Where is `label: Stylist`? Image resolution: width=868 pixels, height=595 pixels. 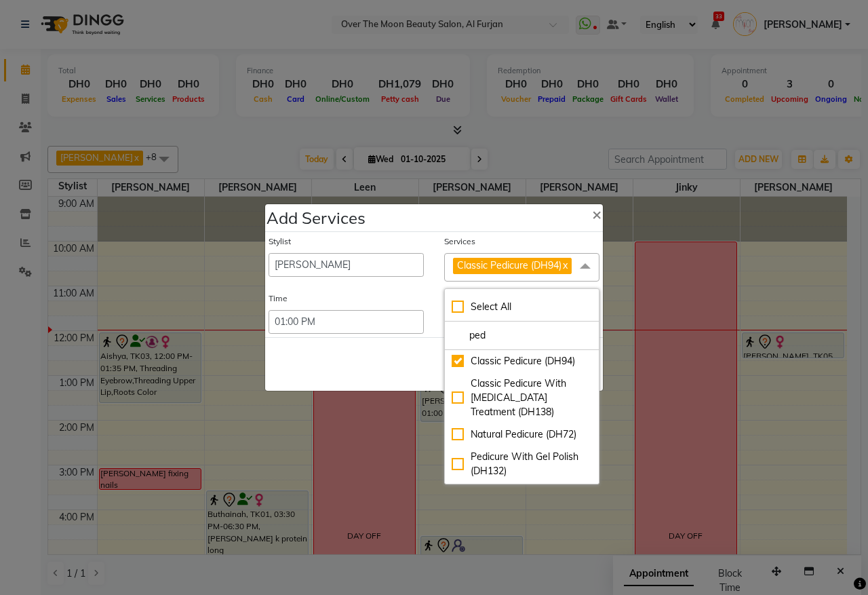 label: Stylist is located at coordinates (280, 241).